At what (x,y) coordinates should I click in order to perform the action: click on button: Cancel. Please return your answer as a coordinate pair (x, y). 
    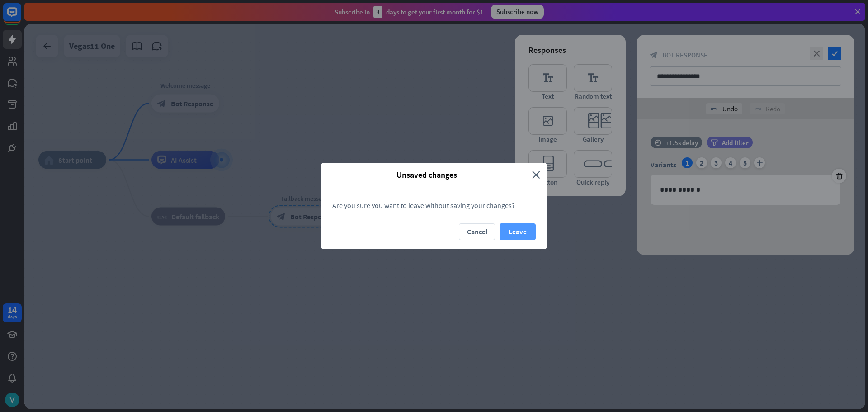
    Looking at the image, I should click on (477, 231).